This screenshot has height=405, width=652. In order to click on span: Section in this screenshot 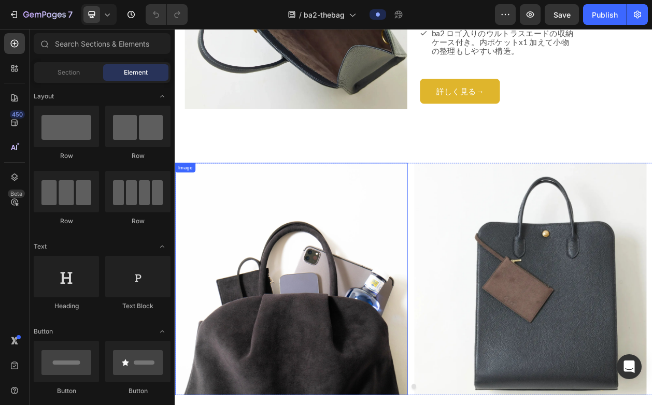, I will do `click(68, 73)`.